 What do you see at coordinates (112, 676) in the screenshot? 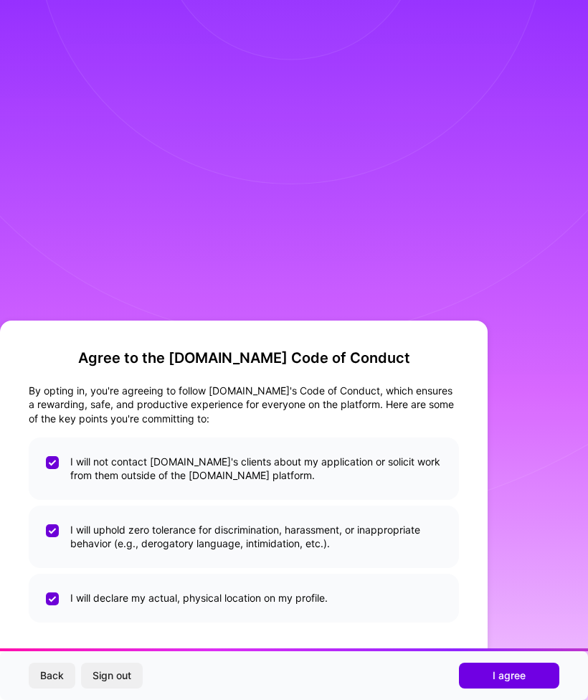
I see `button: Sign out` at bounding box center [112, 676].